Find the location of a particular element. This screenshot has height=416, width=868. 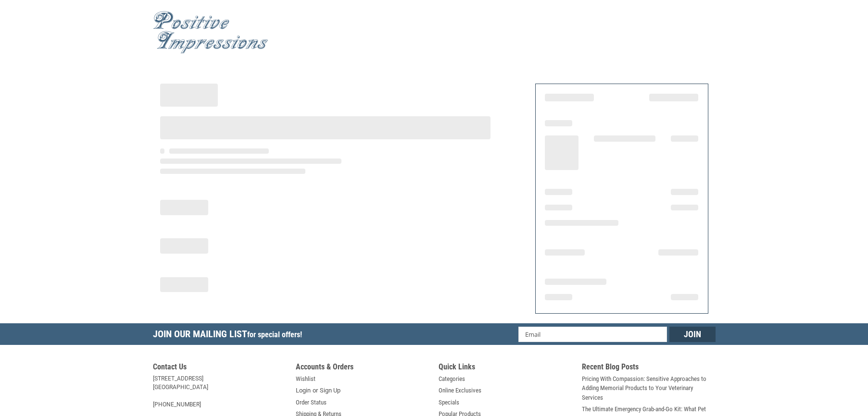

h5: Join Our Mailing List is located at coordinates (230, 335).